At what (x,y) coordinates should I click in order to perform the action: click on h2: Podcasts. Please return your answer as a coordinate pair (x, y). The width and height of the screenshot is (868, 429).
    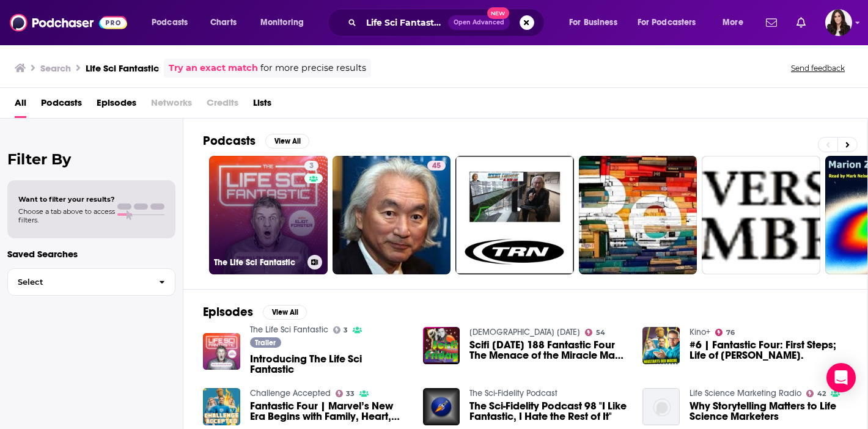
    Looking at the image, I should click on (229, 140).